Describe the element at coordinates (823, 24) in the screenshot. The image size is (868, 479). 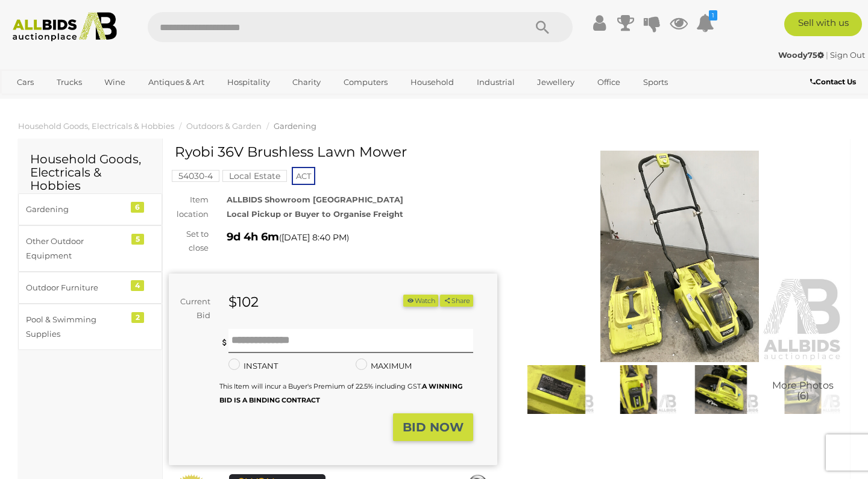
I see `a: Sell with us` at that location.